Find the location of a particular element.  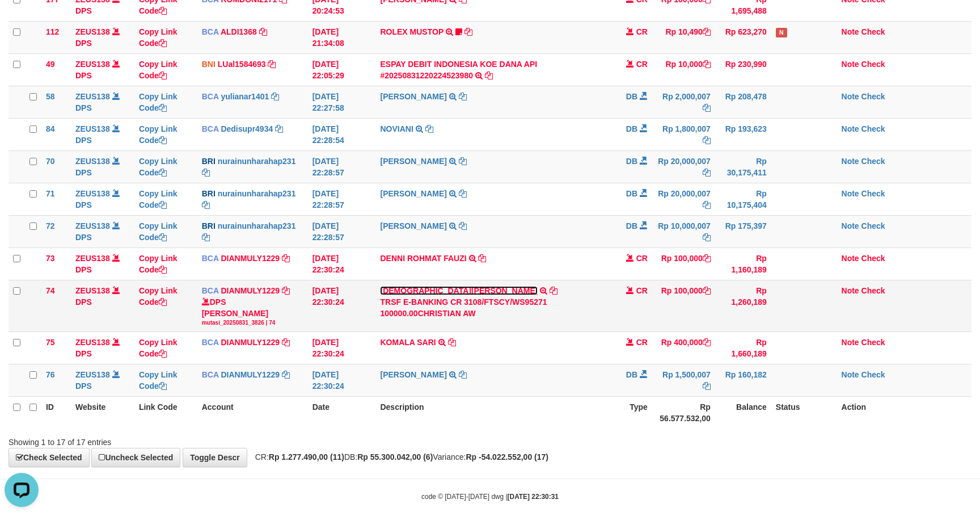

td: Rp 10,000 is located at coordinates (683, 69).